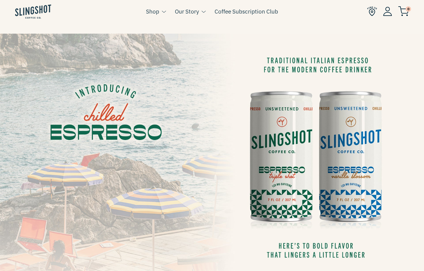 The width and height of the screenshot is (424, 271). Describe the element at coordinates (153, 11) in the screenshot. I see `a: Shop` at that location.